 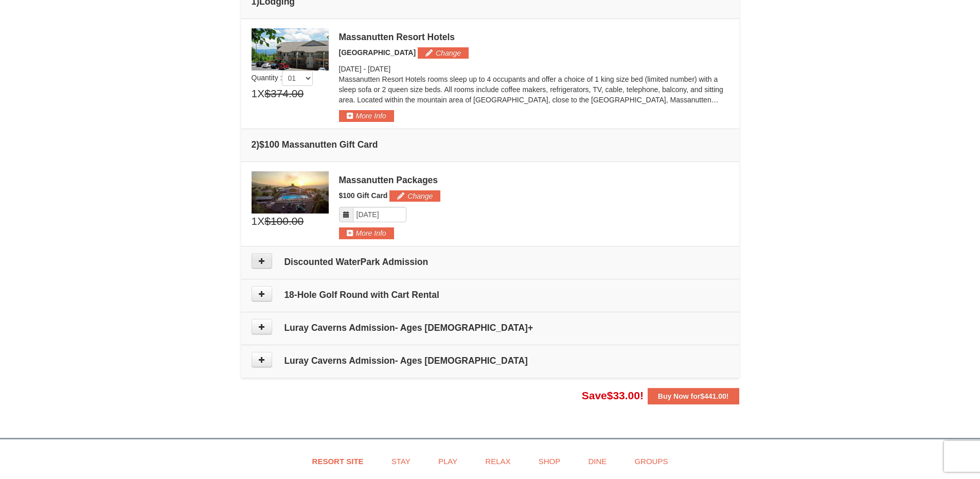 I want to click on a: Resort Site, so click(x=338, y=461).